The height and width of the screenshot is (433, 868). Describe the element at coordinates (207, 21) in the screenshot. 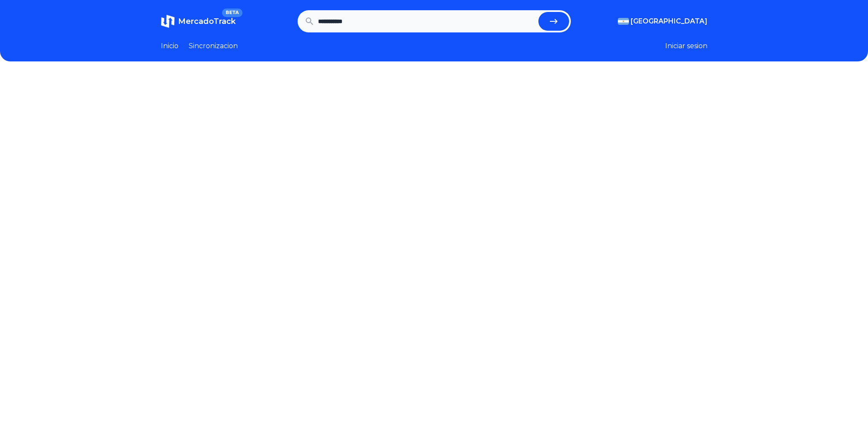

I see `span: MercadoTrack` at that location.